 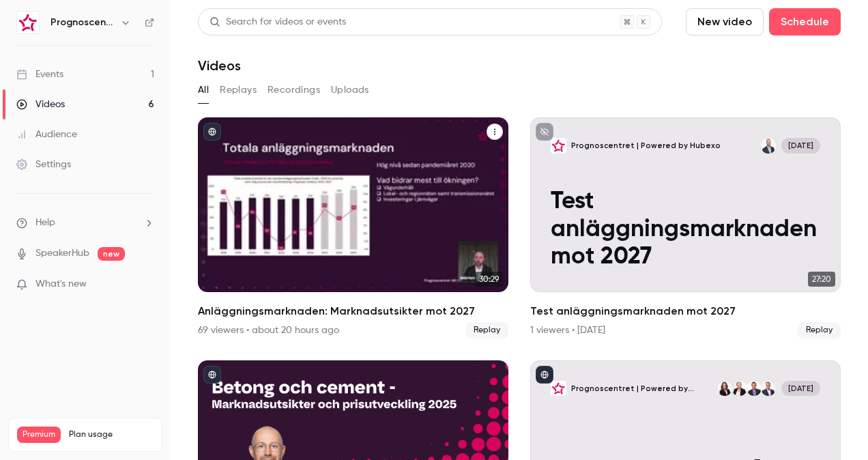 What do you see at coordinates (353, 228) in the screenshot?
I see `a: 30:29Anläggningsmarknaden: Marknadsutsikter mot 202769 viewers • about 20 hours agoReplay` at bounding box center [353, 228].